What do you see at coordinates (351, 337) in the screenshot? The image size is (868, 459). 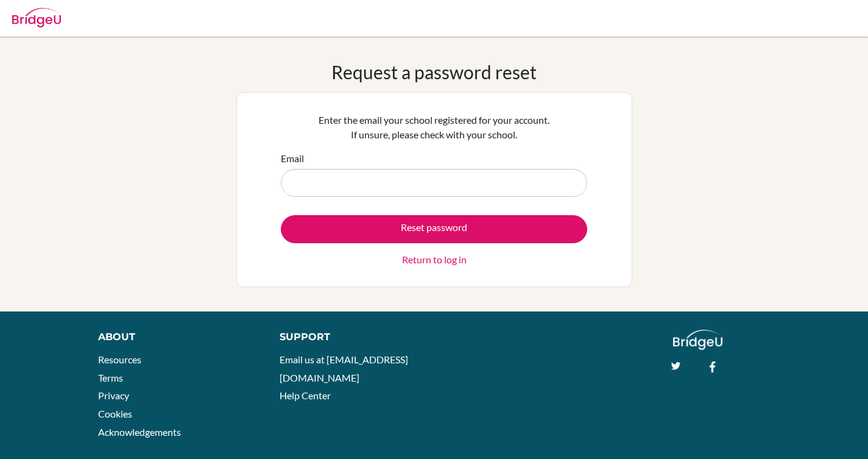 I see `div: Support` at bounding box center [351, 337].